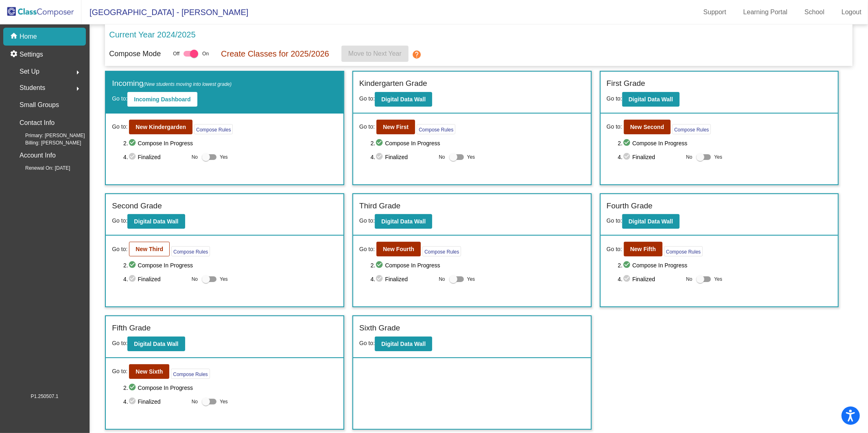 The image size is (868, 433). I want to click on a: Support, so click(716, 13).